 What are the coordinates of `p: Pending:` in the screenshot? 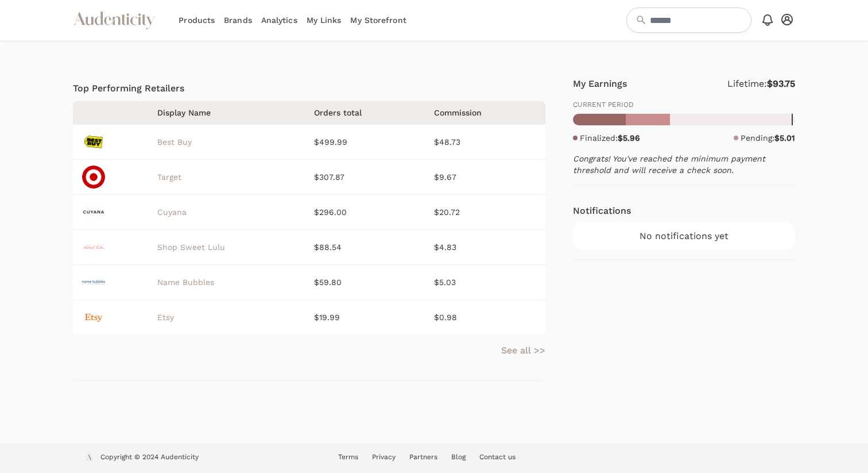 It's located at (768, 138).